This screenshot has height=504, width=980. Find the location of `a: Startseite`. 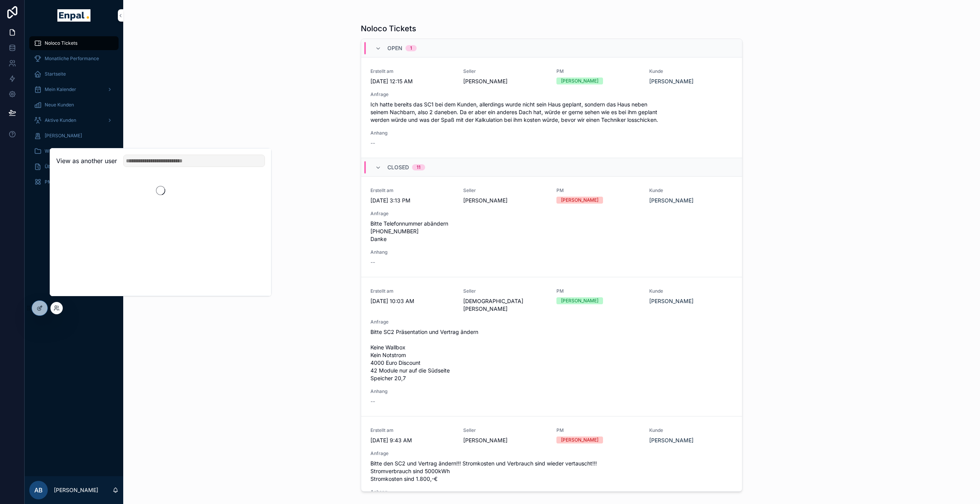

a: Startseite is located at coordinates (74, 74).